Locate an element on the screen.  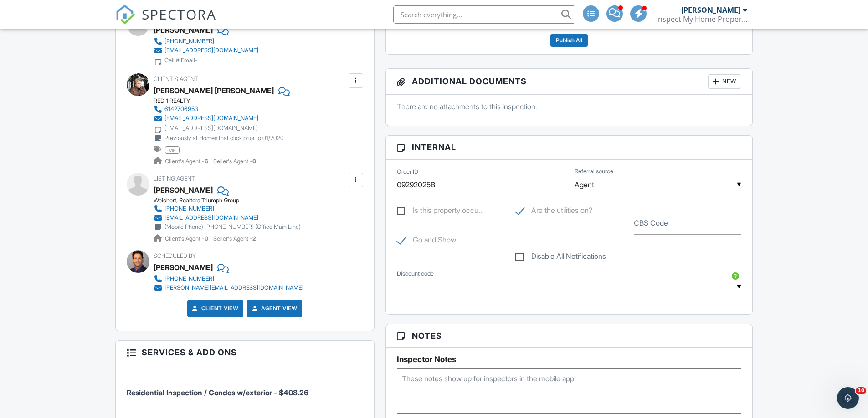
div: Weichert, Realtors Triumph Group is located at coordinates (231, 201).